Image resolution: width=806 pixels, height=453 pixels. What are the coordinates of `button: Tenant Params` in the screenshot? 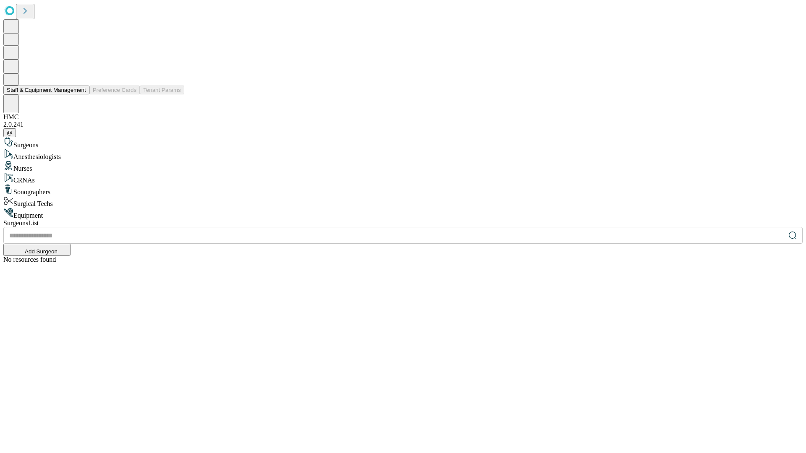 It's located at (162, 90).